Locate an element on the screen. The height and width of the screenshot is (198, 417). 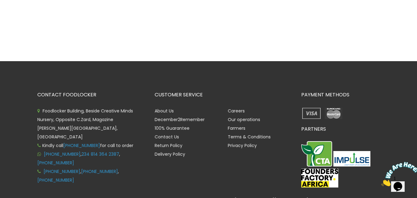
a: 234 814 364 2387 is located at coordinates (100, 154).